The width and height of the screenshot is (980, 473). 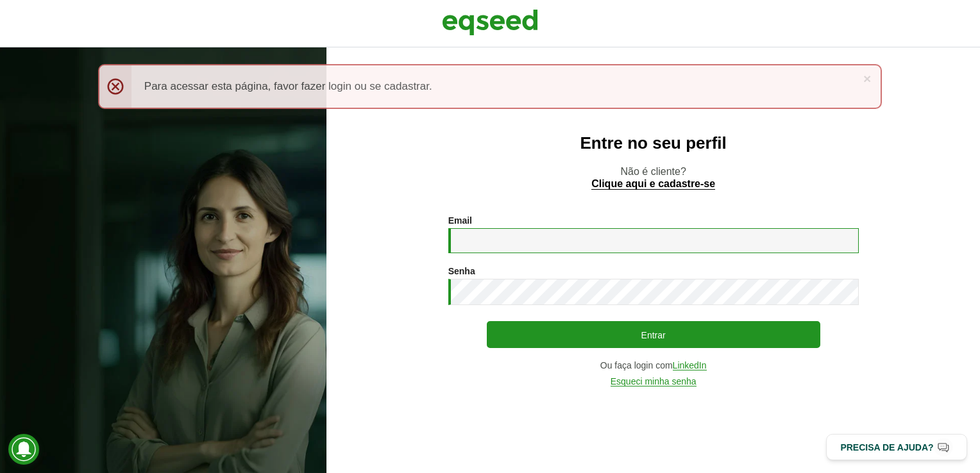 I want to click on img: EqSeed Logo, so click(x=490, y=22).